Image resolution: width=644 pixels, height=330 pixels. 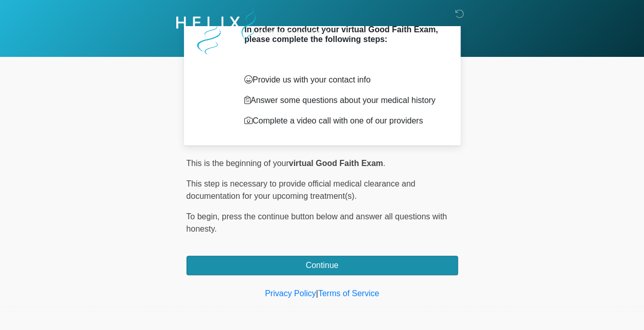 I want to click on p: Provide us with your contact info, so click(x=343, y=80).